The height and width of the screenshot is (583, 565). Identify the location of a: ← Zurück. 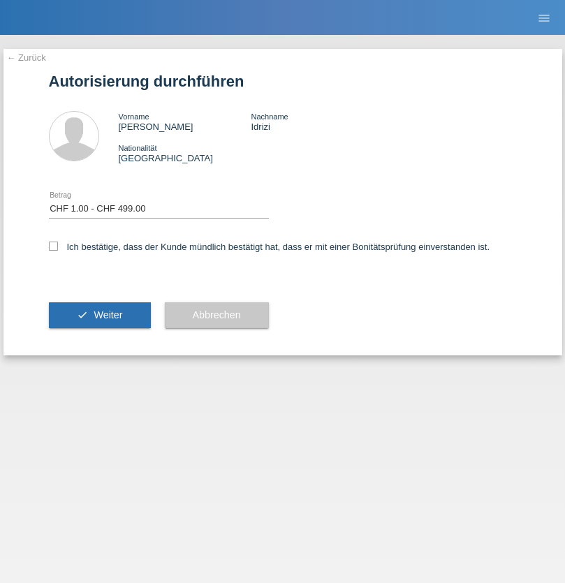
(27, 57).